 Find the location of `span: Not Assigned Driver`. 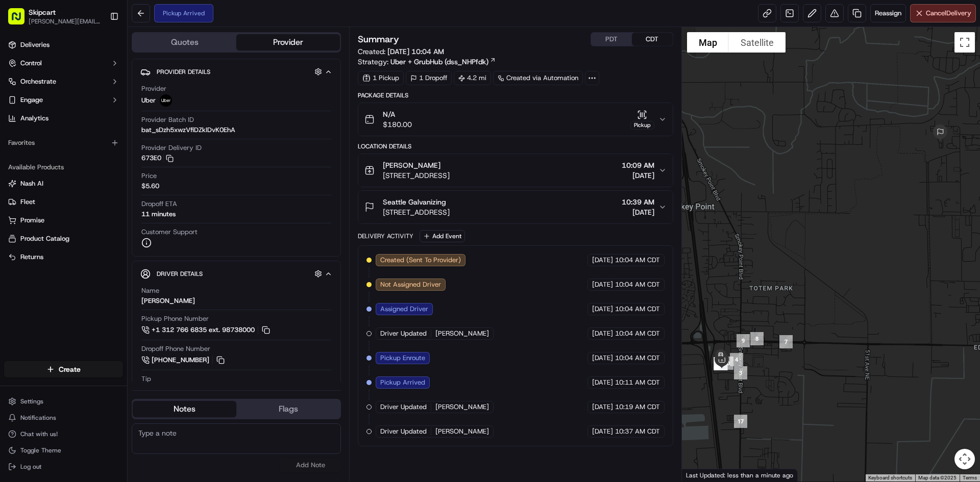

span: Not Assigned Driver is located at coordinates (410, 285).